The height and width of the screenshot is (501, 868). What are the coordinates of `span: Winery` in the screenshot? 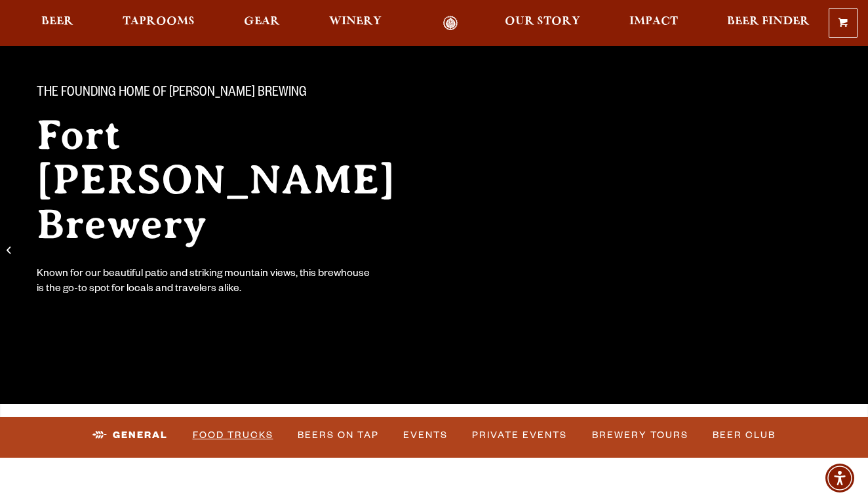 It's located at (355, 22).